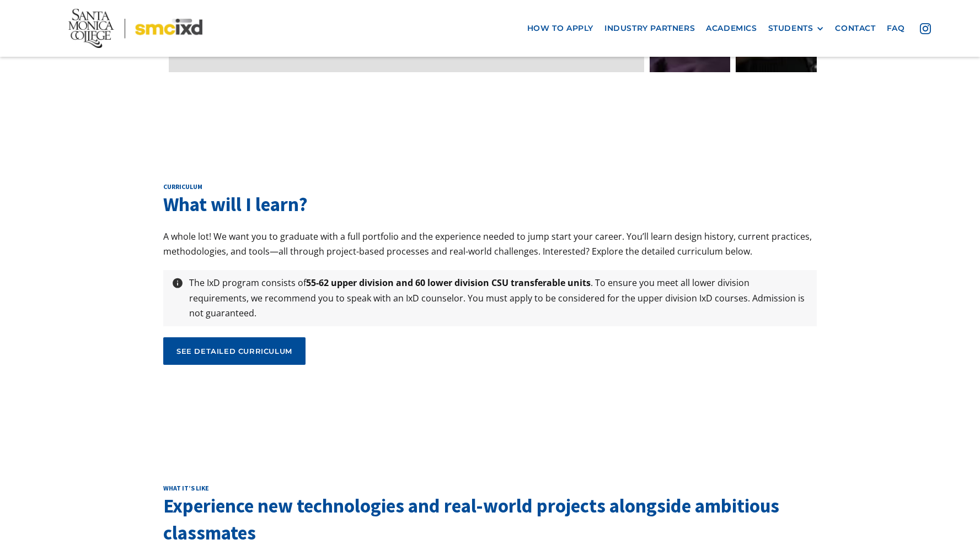  Describe the element at coordinates (895, 28) in the screenshot. I see `a: faq` at that location.